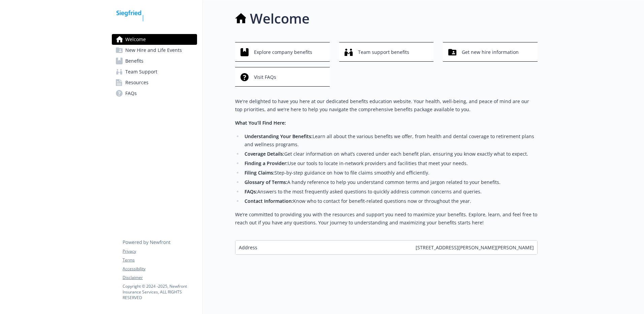 Image resolution: width=644 pixels, height=314 pixels. What do you see at coordinates (154, 50) in the screenshot?
I see `span: New Hire and Life Events` at bounding box center [154, 50].